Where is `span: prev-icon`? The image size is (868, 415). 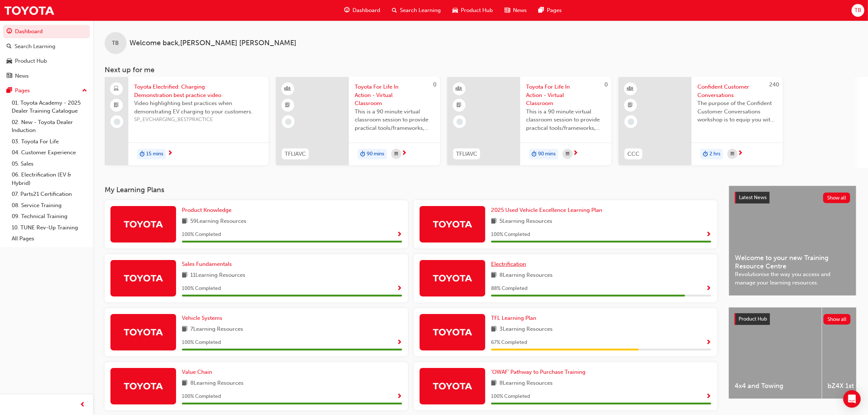
span: prev-icon is located at coordinates (83, 405).